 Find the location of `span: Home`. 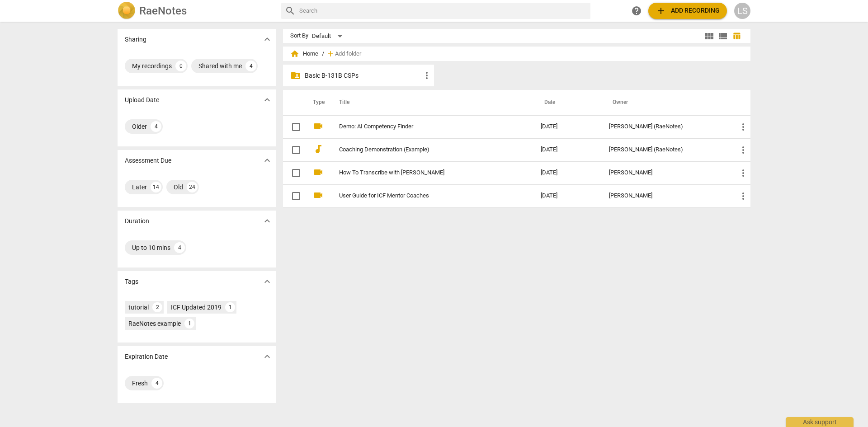

span: Home is located at coordinates (304, 54).